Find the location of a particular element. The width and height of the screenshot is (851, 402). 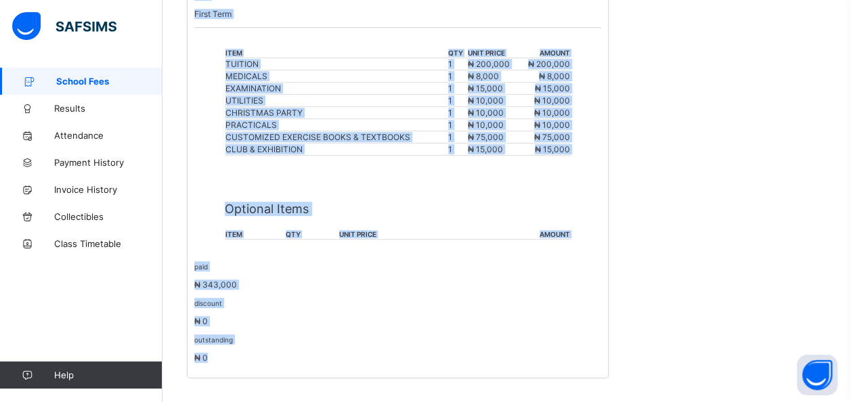

small: discount is located at coordinates (208, 303).